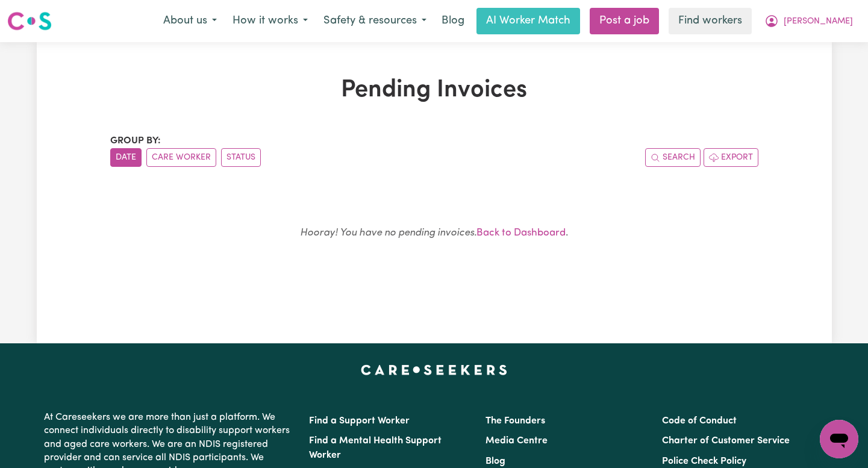  What do you see at coordinates (29, 21) in the screenshot?
I see `a: Careseekers logo` at bounding box center [29, 21].